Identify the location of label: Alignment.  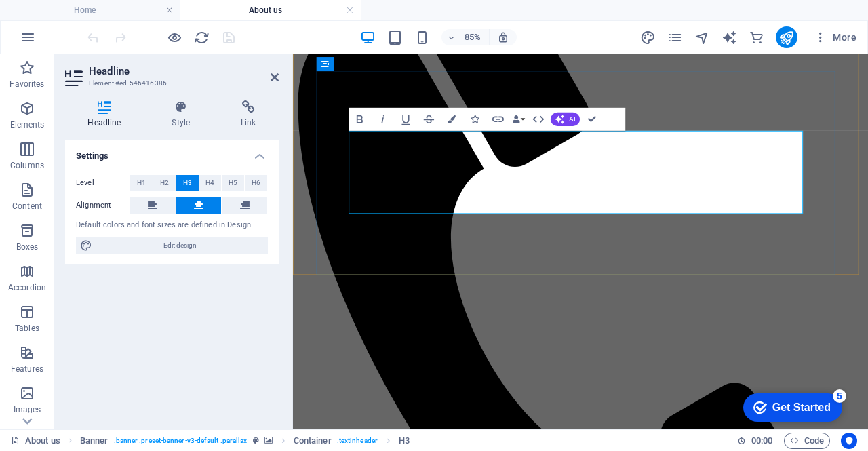
(103, 205).